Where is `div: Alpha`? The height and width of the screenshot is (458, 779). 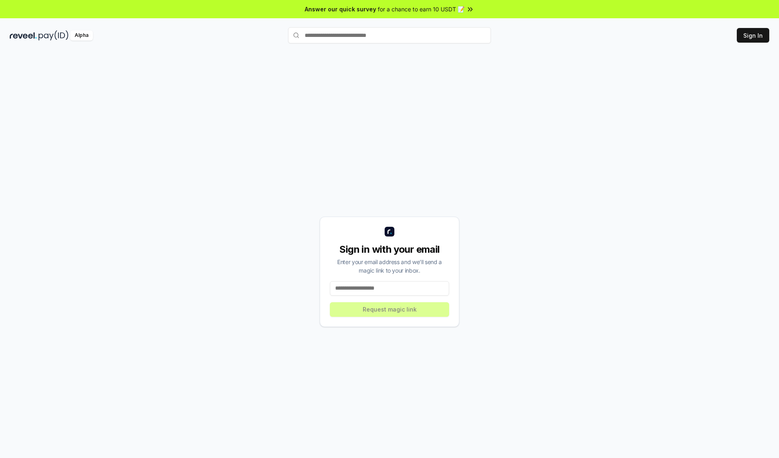
div: Alpha is located at coordinates (82, 35).